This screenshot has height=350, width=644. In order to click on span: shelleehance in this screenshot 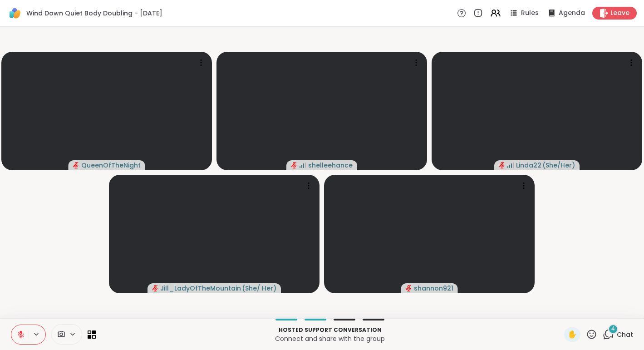, I will do `click(331, 166)`.